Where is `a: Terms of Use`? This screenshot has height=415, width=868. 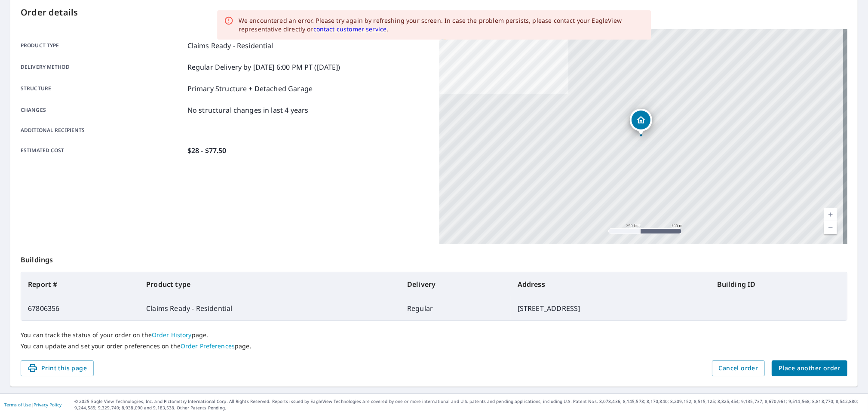
a: Terms of Use is located at coordinates (17, 405).